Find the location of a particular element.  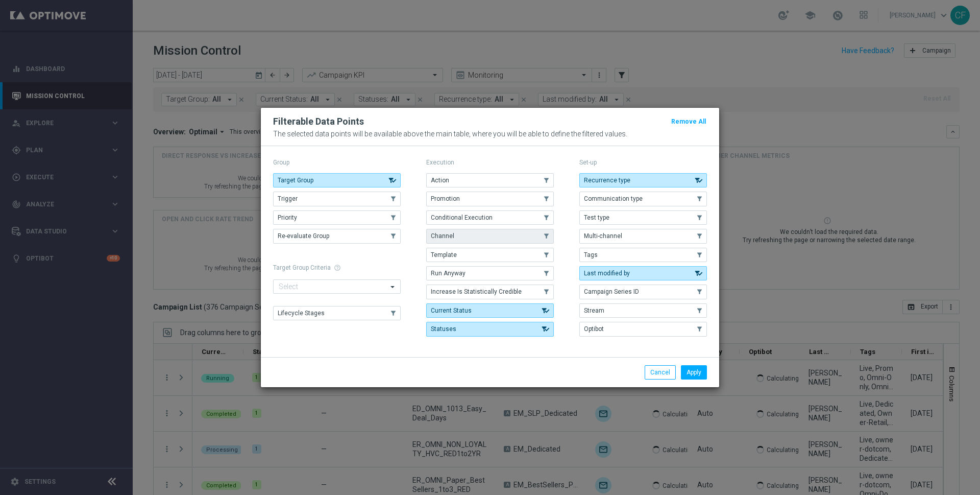

button: Priority is located at coordinates (337, 218).